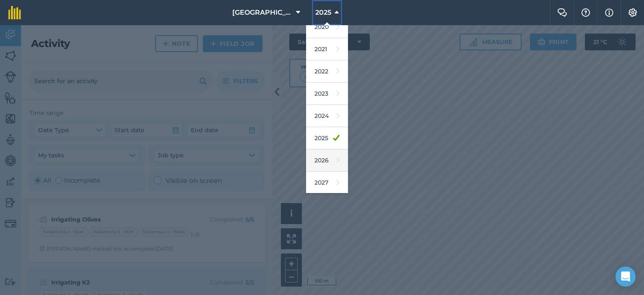 Image resolution: width=644 pixels, height=295 pixels. What do you see at coordinates (327, 160) in the screenshot?
I see `a: 2026` at bounding box center [327, 160].